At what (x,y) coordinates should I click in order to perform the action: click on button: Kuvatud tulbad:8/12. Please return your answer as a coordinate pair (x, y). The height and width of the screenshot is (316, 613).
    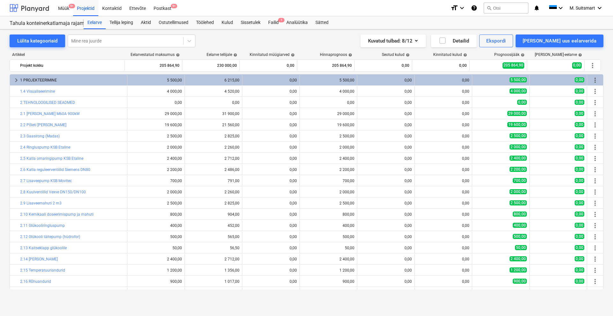
    Looking at the image, I should click on (393, 41).